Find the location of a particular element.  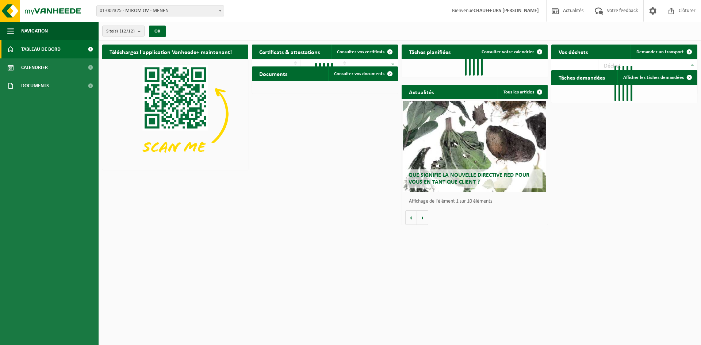

p: Affichage de l'élément 1 sur 10 éléments is located at coordinates (477, 202).